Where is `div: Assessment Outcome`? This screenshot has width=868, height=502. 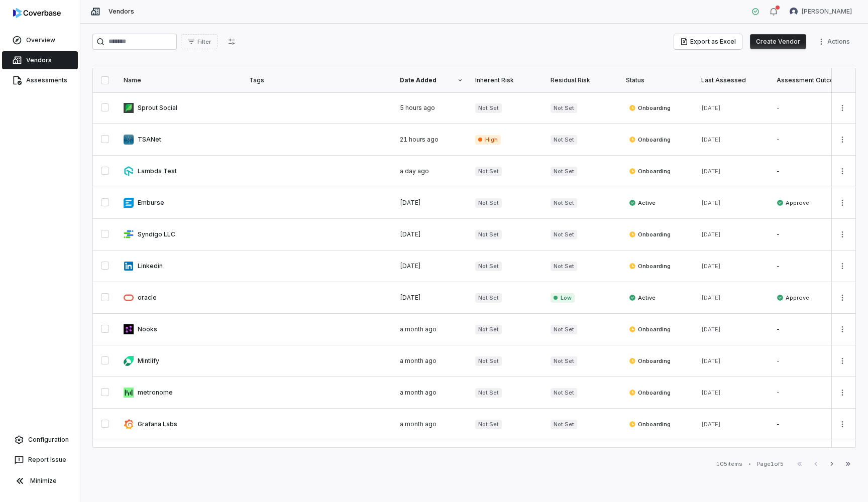 div: Assessment Outcome is located at coordinates (808, 80).